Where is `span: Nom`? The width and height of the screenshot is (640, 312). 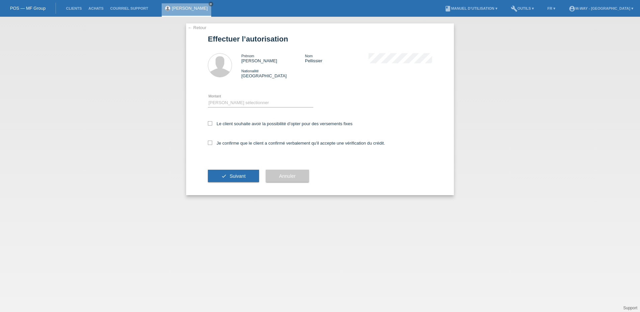
span: Nom is located at coordinates (309, 56).